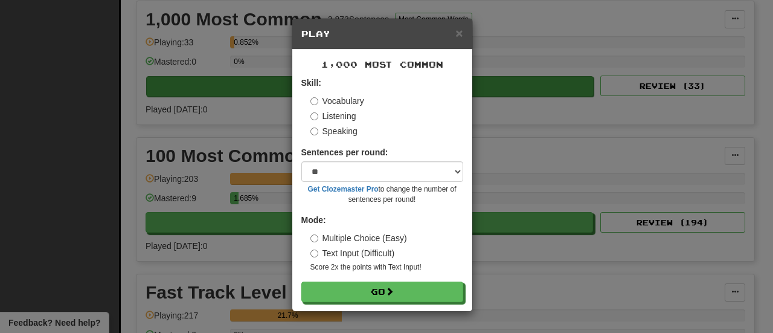 This screenshot has width=773, height=333. I want to click on strong: Skill:, so click(311, 83).